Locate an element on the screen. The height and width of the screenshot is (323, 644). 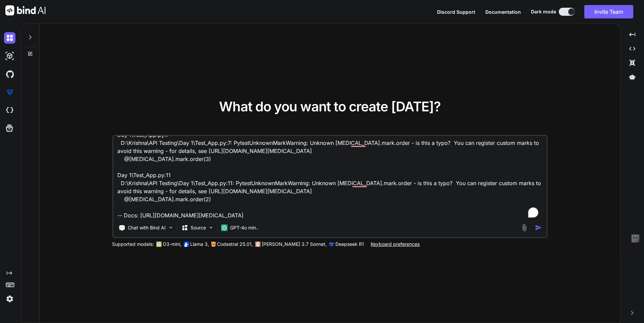
p: Deepseek R1 is located at coordinates (349, 244).